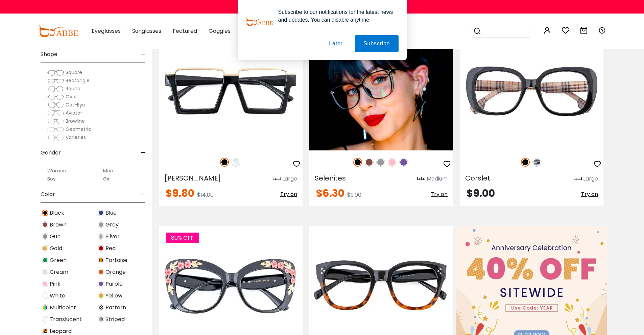  Describe the element at coordinates (45, 307) in the screenshot. I see `img: Multicolor` at that location.